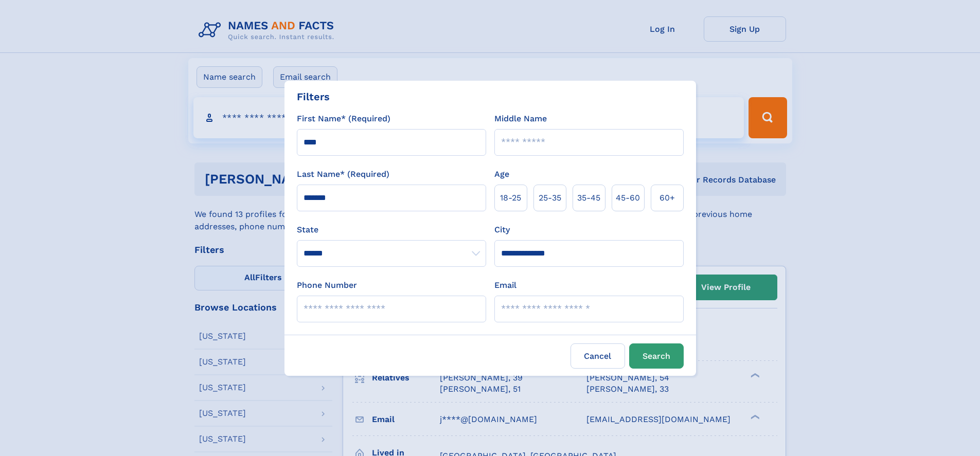  What do you see at coordinates (667, 198) in the screenshot?
I see `span: 60+` at bounding box center [667, 198].